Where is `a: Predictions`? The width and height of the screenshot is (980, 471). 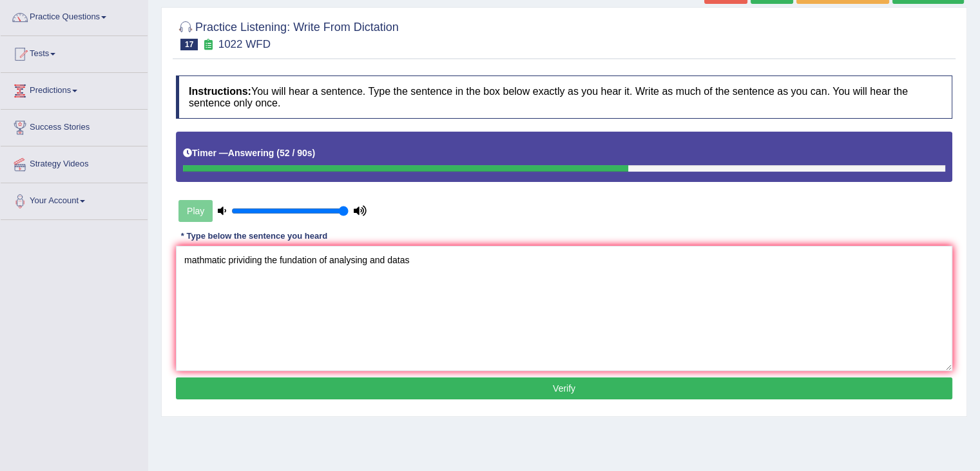
a: Predictions is located at coordinates (74, 89).